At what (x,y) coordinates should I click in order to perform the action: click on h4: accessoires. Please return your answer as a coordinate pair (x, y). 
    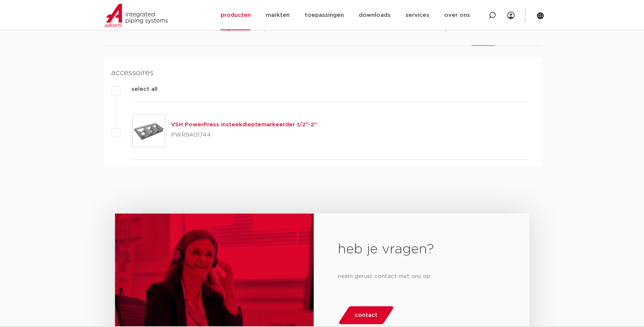
    Looking at the image, I should click on (320, 73).